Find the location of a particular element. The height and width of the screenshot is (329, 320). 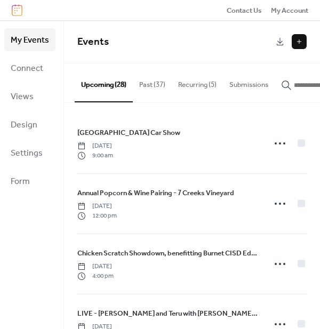

span: Design is located at coordinates (24, 125).